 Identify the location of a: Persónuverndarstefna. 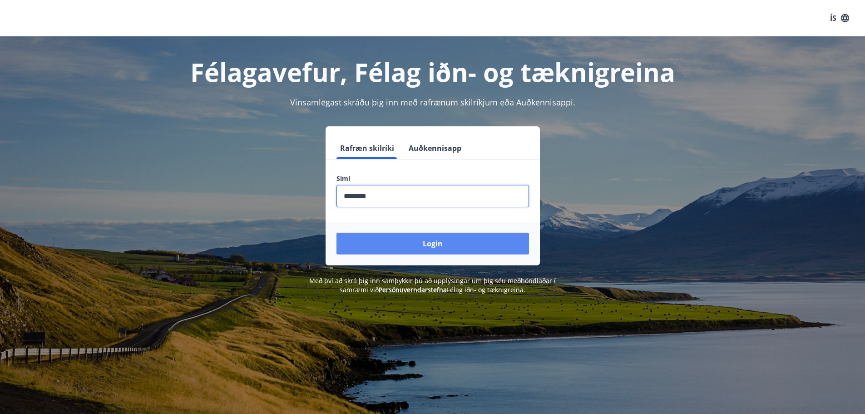
(413, 289).